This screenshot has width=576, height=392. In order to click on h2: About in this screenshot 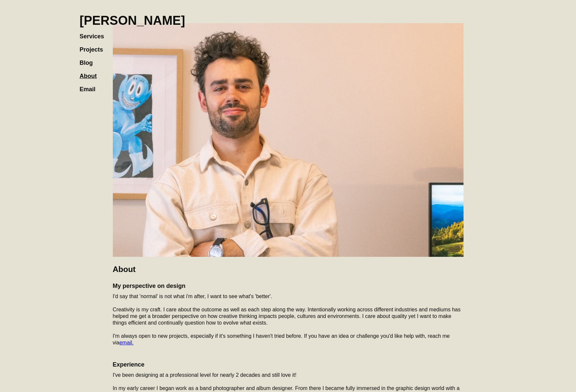, I will do `click(288, 270)`.